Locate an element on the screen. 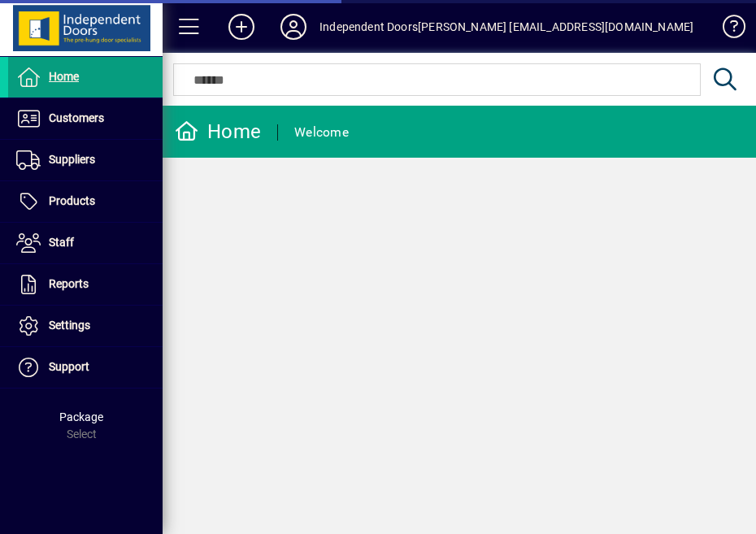 The height and width of the screenshot is (534, 756). div: Welcome is located at coordinates (322, 133).